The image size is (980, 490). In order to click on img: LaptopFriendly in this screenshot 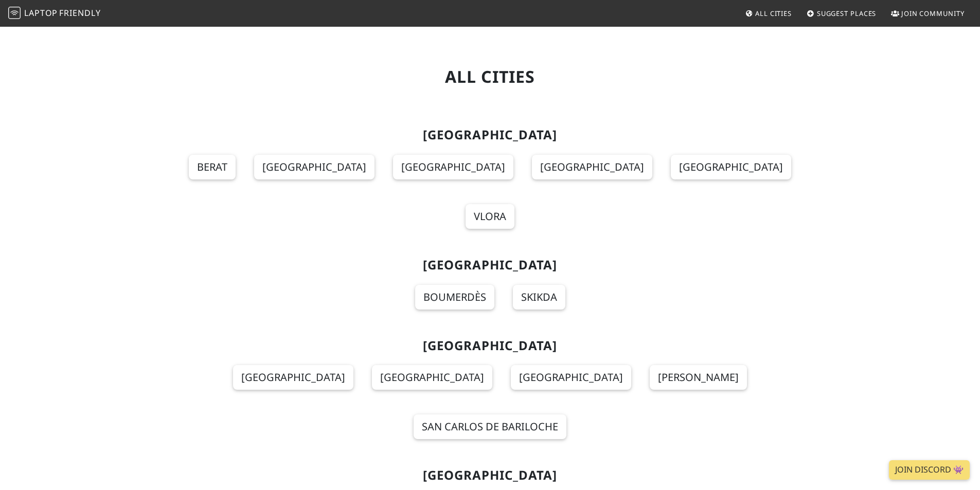, I will do `click(15, 13)`.